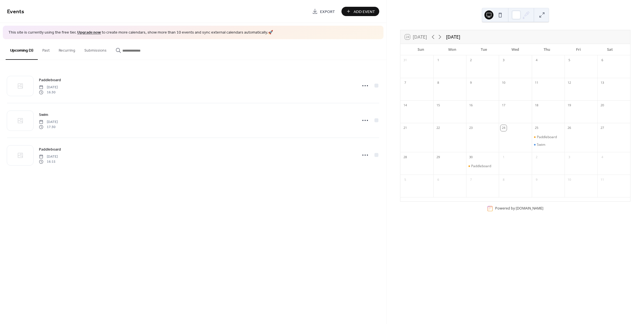 Image resolution: width=644 pixels, height=324 pixels. I want to click on div: 22, so click(438, 128).